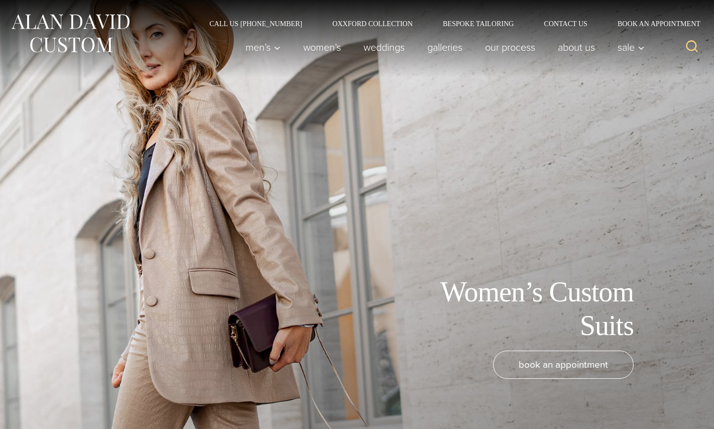 The width and height of the screenshot is (714, 429). I want to click on a: Galleries, so click(445, 47).